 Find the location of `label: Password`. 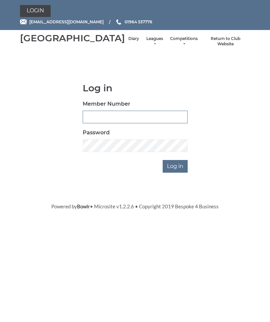

label: Password is located at coordinates (96, 133).